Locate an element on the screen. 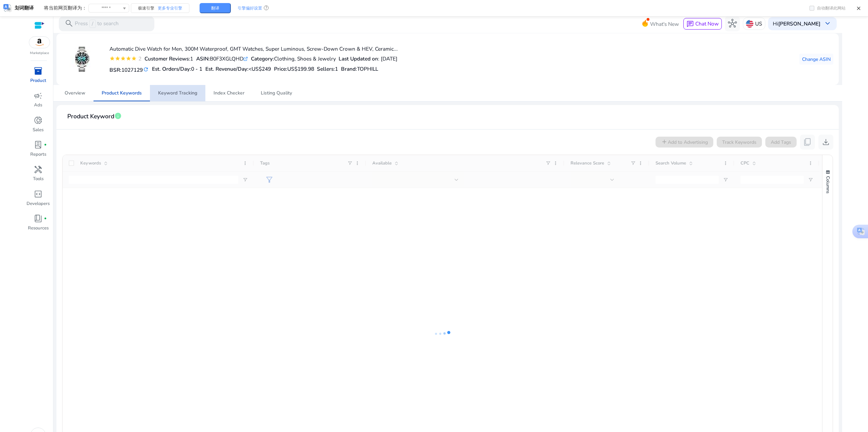  span: Index Checker is located at coordinates (229, 93).